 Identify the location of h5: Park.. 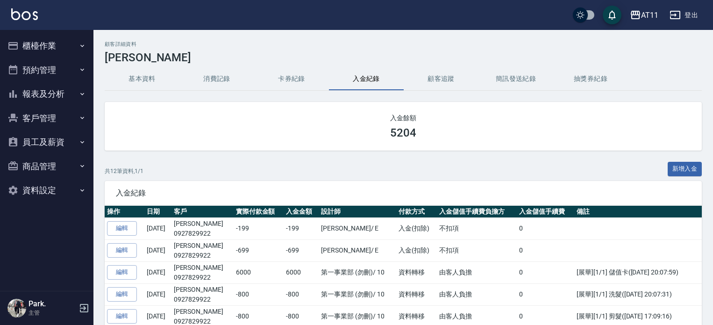
(52, 304).